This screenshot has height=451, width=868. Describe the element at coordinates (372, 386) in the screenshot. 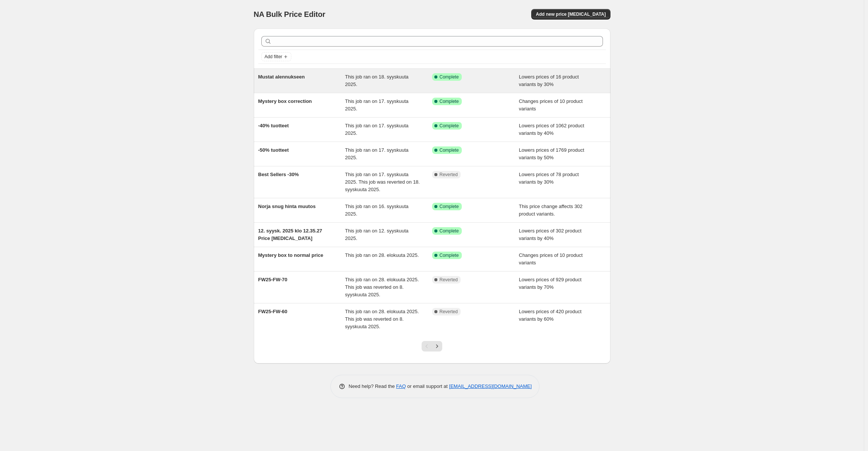

I see `span: Need help? Read the` at that location.